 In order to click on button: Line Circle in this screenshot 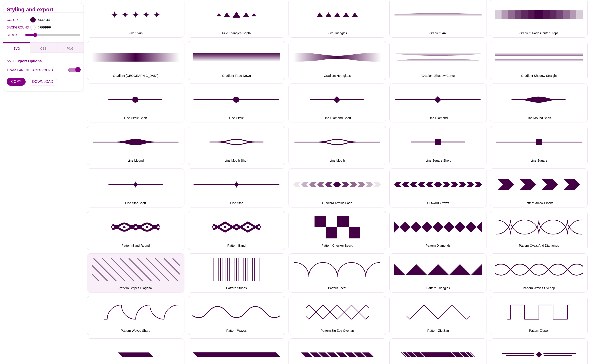, I will do `click(237, 103)`.